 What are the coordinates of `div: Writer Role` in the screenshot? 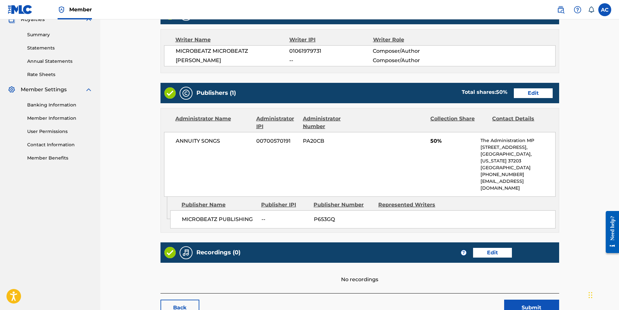 It's located at (411, 40).